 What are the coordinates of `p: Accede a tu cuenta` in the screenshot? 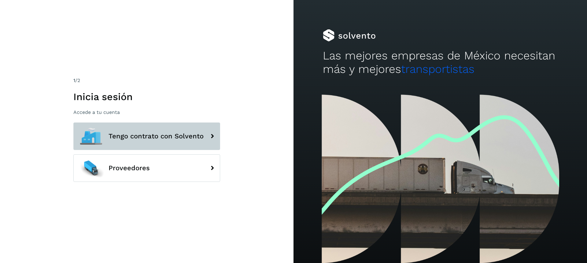 It's located at (147, 112).